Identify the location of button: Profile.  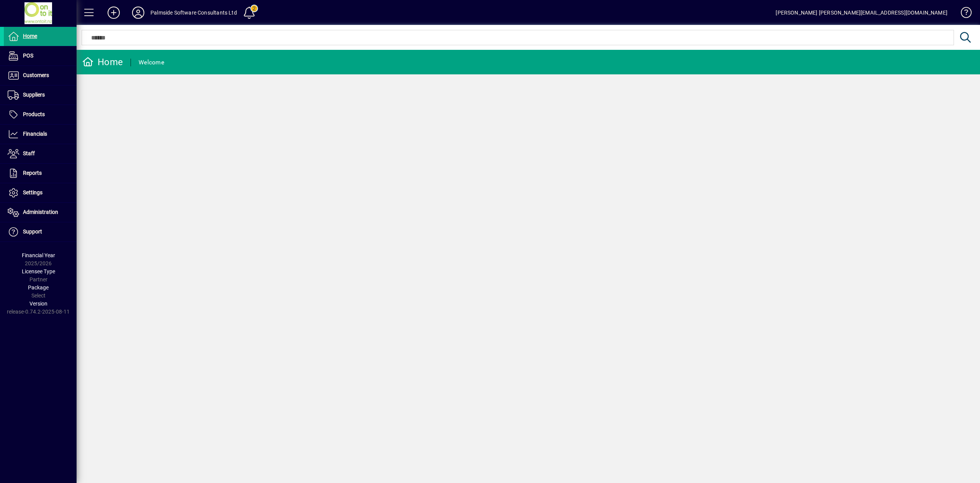
(139, 13).